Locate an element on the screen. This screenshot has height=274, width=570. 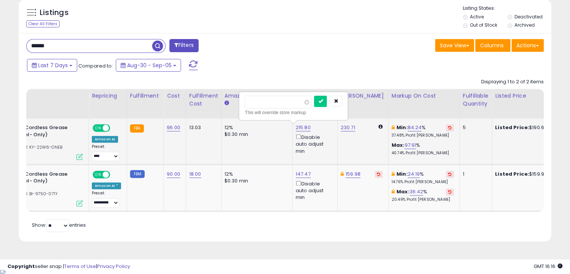
a: 97.91 is located at coordinates (410, 145).